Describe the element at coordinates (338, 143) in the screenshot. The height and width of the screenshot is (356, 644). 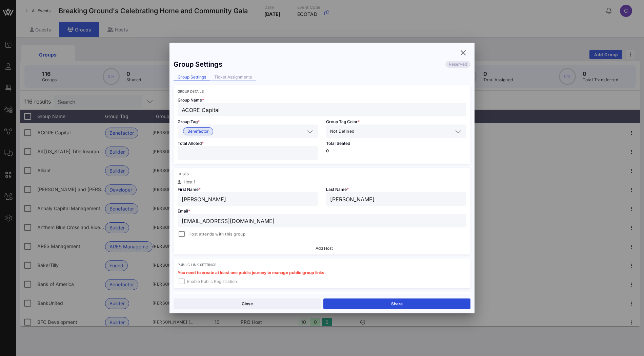
I see `span: Total Seated` at that location.